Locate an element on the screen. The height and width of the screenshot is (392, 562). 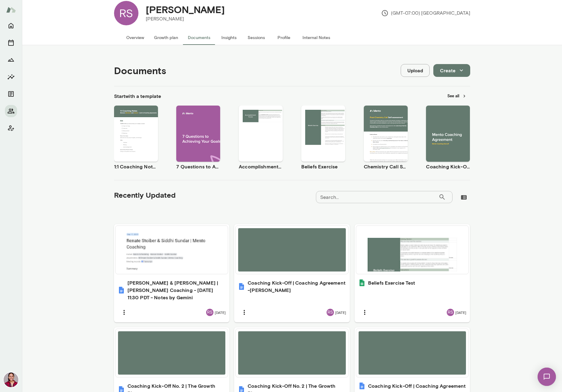
img: Renate Stoiber & Siddhi Sundar | Mento Coaching - 2025/09/17 11:30 PDT - Notes by Gemini is located at coordinates (122, 290).